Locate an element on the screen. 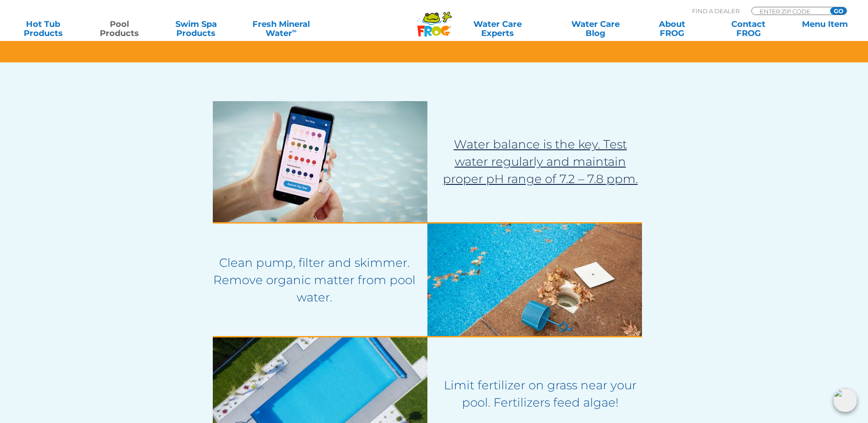  img: frog-bam-algae-1 is located at coordinates (320, 162).